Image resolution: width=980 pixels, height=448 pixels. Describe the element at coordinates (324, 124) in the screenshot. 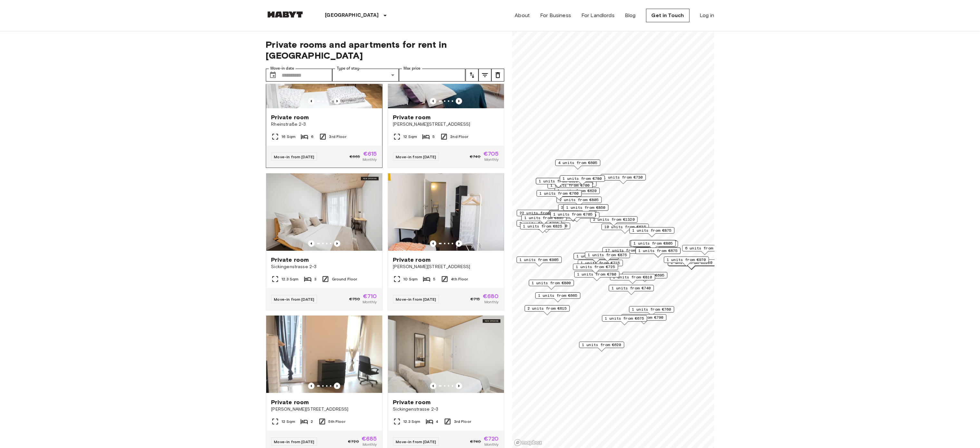

I see `span: Rheinstraße 2-3` at that location.